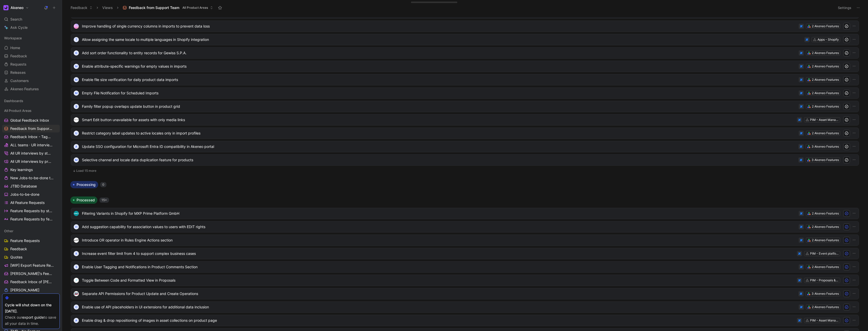 Image resolution: width=868 pixels, height=331 pixels. What do you see at coordinates (76, 107) in the screenshot?
I see `div: B` at bounding box center [76, 107].